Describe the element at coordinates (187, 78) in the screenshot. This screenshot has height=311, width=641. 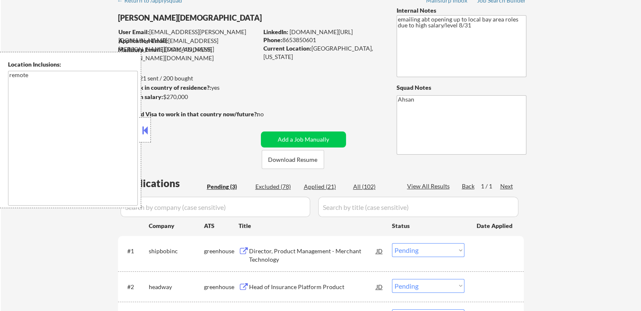
I see `div: 21 sent / 200 bought` at that location.